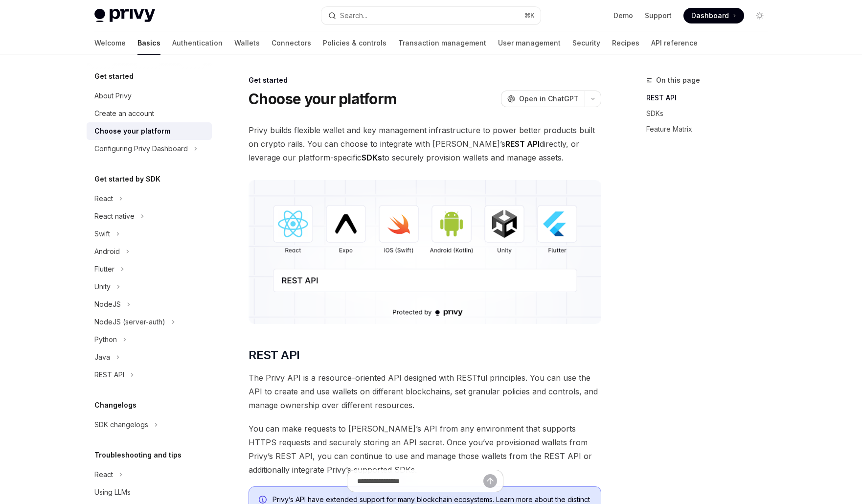 This screenshot has width=862, height=504. What do you see at coordinates (711, 129) in the screenshot?
I see `a: Feature Matrix` at bounding box center [711, 129].